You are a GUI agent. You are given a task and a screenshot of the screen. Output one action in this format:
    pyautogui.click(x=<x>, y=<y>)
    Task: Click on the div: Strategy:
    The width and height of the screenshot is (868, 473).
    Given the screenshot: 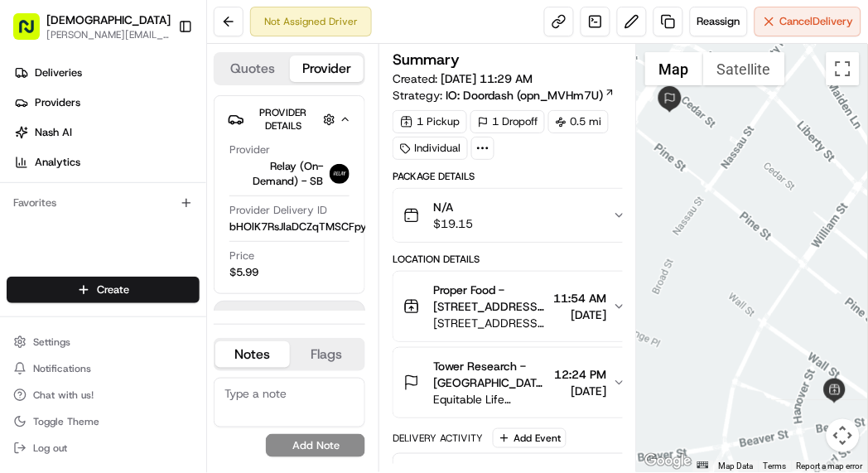 What is the action you would take?
    pyautogui.click(x=504, y=95)
    